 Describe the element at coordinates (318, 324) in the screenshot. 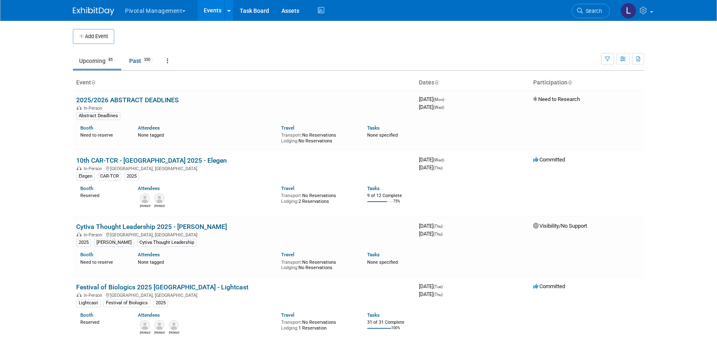

I see `div: No Reservations 1 Reservation` at that location.